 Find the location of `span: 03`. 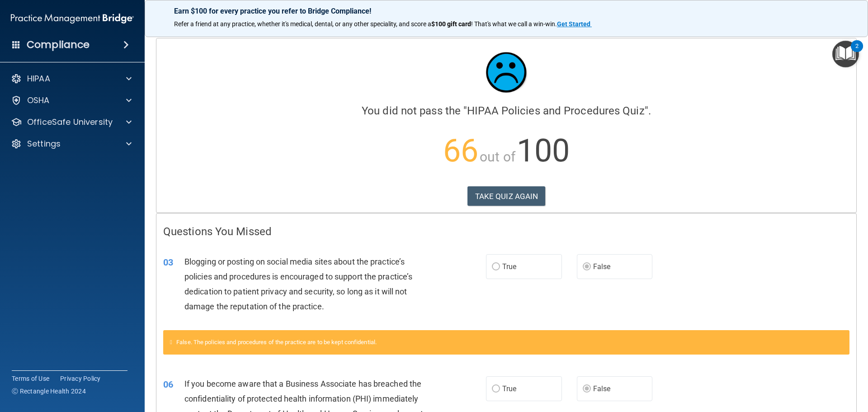

span: 03 is located at coordinates (168, 262).